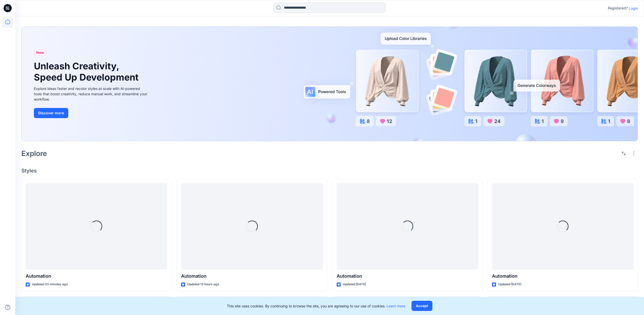 This screenshot has width=644, height=315. Describe the element at coordinates (91, 113) in the screenshot. I see `a: Discover more` at that location.